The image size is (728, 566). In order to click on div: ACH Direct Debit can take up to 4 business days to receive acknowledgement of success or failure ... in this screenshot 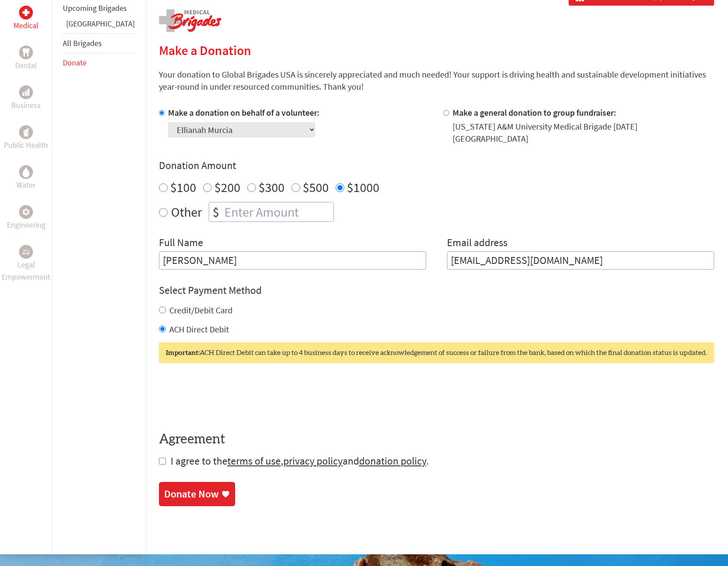, I will do `click(437, 353)`.